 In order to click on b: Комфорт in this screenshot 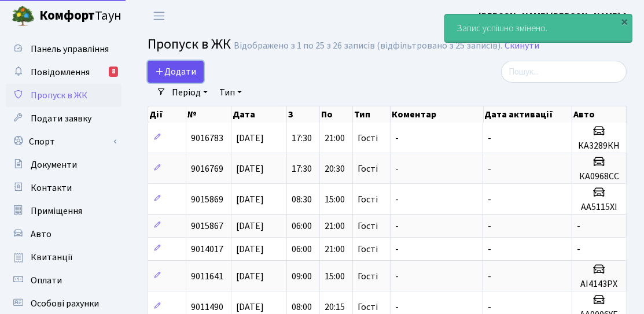, I will do `click(67, 16)`.